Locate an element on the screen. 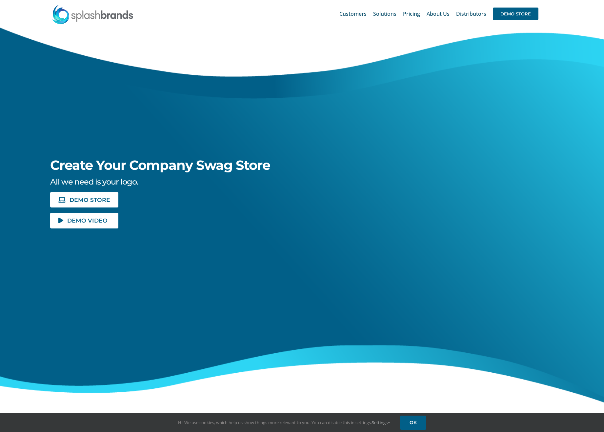  a: Distributors is located at coordinates (471, 14).